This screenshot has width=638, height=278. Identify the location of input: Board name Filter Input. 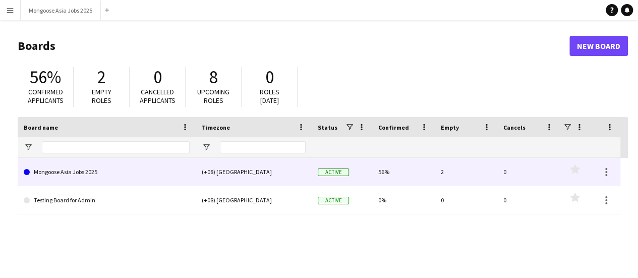
(115, 147).